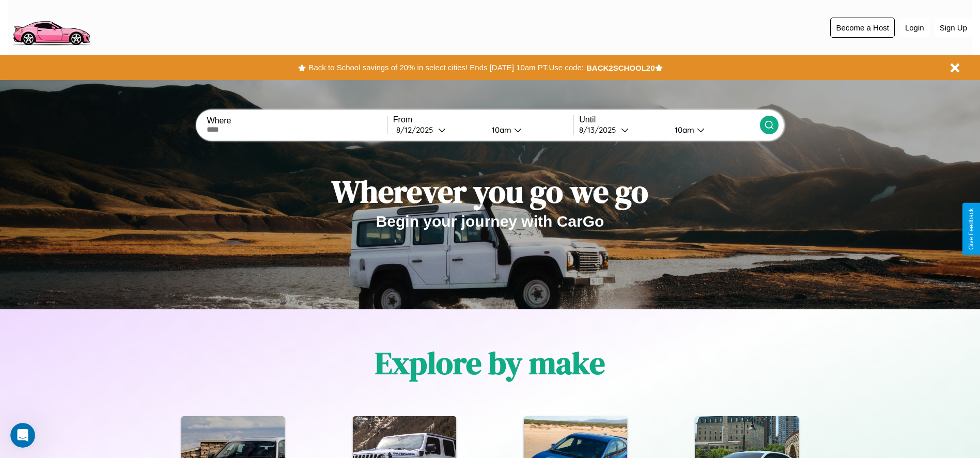 The height and width of the screenshot is (458, 980). What do you see at coordinates (438, 130) in the screenshot?
I see `button: 8/12/2025` at bounding box center [438, 130].